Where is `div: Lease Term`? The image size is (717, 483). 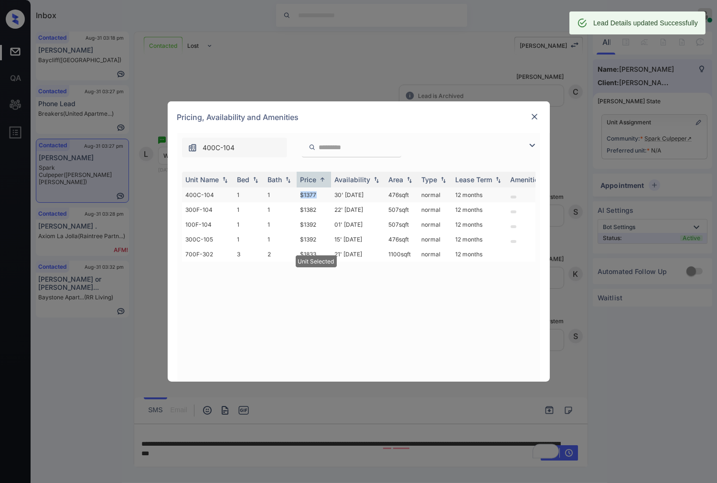
div: Lease Term is located at coordinates (474, 179).